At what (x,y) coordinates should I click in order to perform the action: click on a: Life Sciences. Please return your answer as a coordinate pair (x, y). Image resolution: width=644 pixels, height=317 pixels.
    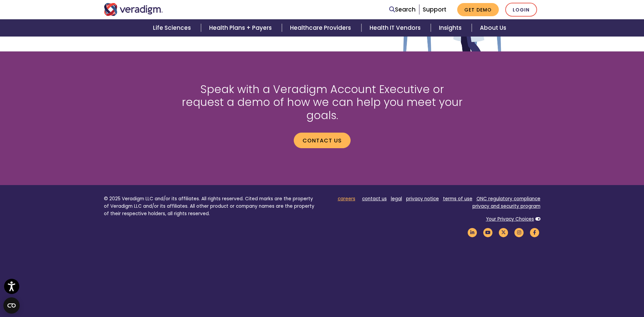
    Looking at the image, I should click on (173, 28).